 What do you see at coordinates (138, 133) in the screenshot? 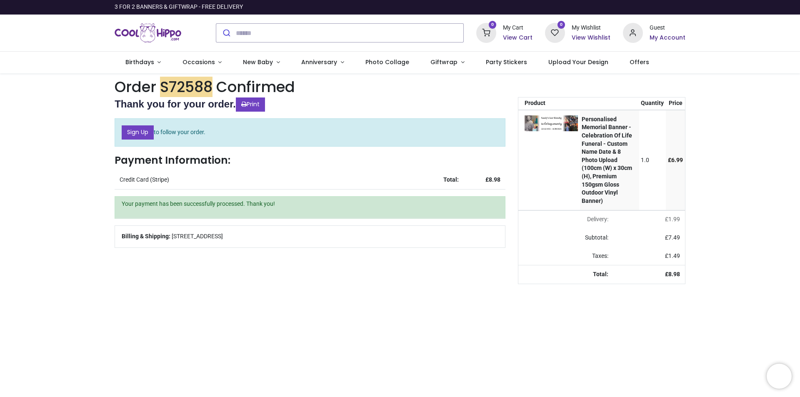
I see `a: Sign Up` at bounding box center [138, 133].